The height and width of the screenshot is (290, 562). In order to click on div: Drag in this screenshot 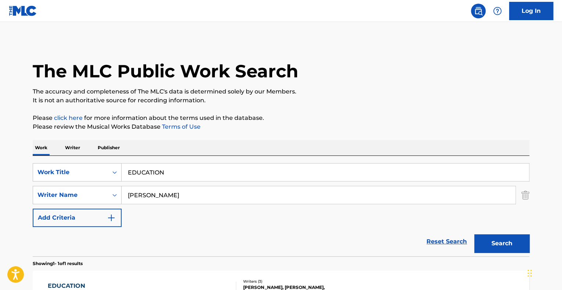, I will do `click(529, 273)`.